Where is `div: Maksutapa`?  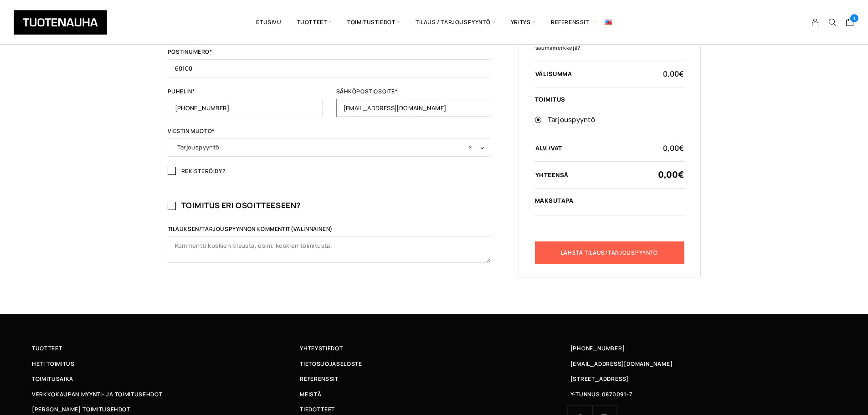 div: Maksutapa is located at coordinates (610, 200).